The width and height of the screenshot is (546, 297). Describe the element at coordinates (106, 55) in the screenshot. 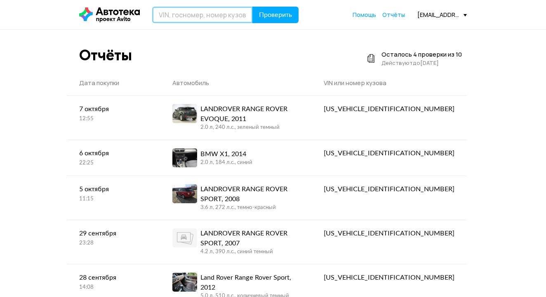

I see `div: Отчёты` at that location.